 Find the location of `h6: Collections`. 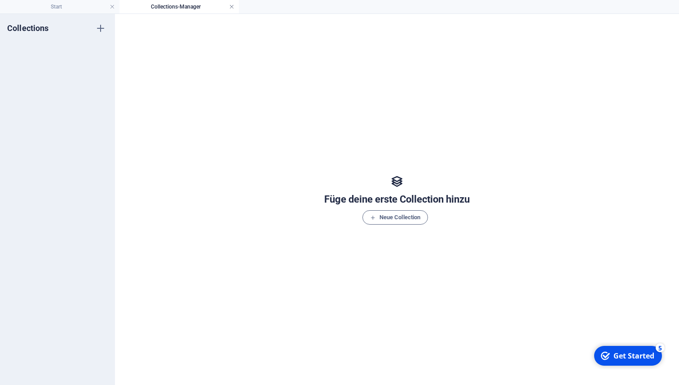

h6: Collections is located at coordinates (28, 28).